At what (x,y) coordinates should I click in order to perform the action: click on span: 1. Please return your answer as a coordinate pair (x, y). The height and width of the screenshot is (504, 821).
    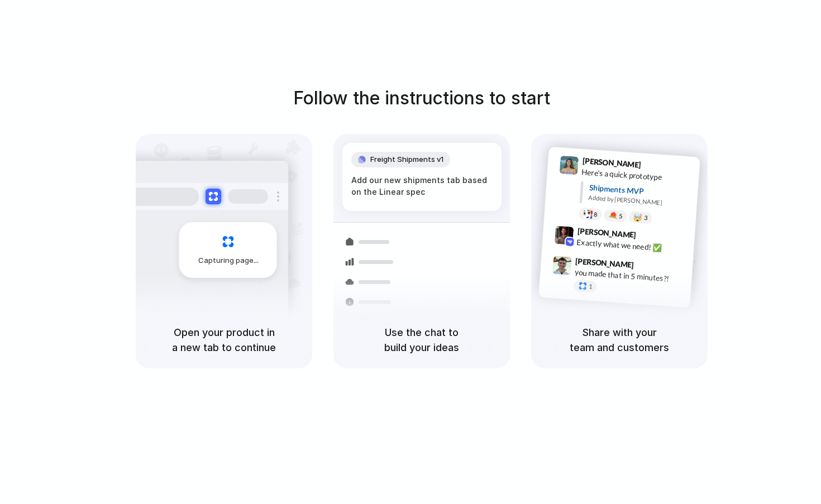
    Looking at the image, I should click on (590, 286).